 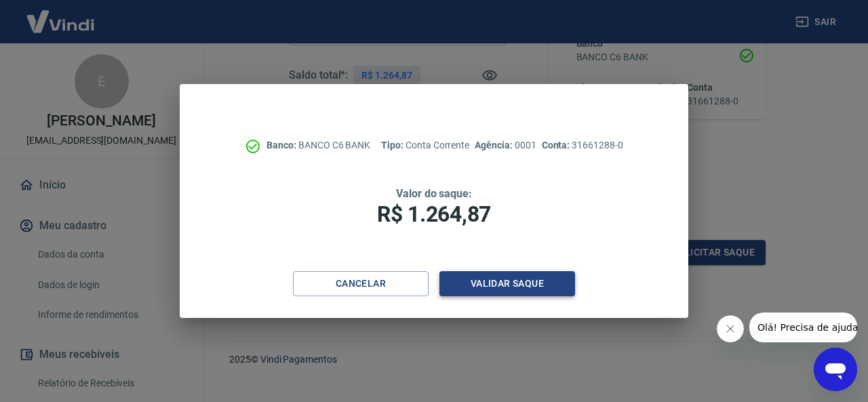 I want to click on span: Agência:, so click(x=494, y=145).